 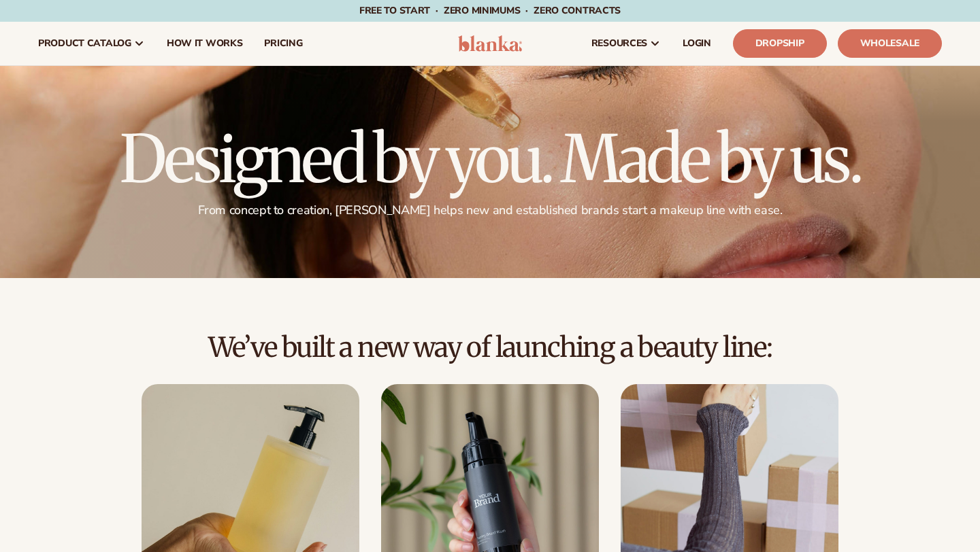 I want to click on span: pricing, so click(x=283, y=43).